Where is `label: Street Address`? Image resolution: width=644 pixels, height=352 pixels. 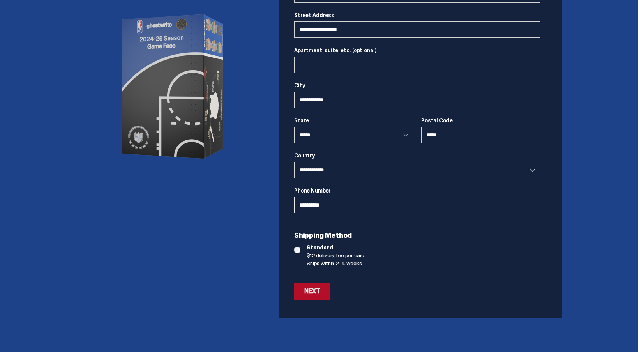
label: Street Address is located at coordinates (417, 15).